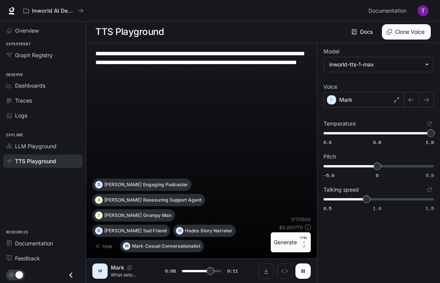 The width and height of the screenshot is (440, 283). What do you see at coordinates (43, 115) in the screenshot?
I see `a: Logs` at bounding box center [43, 115].